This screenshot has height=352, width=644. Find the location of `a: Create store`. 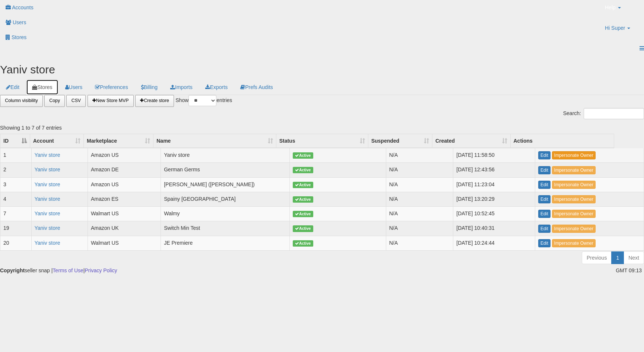

a: Create store is located at coordinates (155, 101).